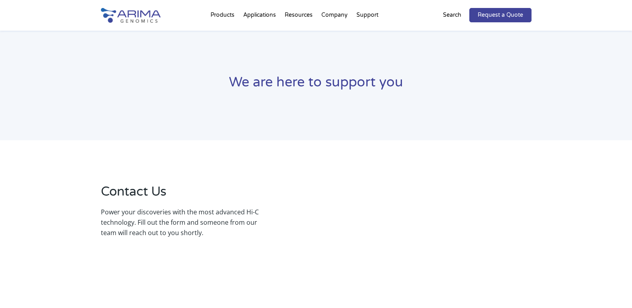 The height and width of the screenshot is (308, 632). I want to click on a: Request a Quote, so click(500, 15).